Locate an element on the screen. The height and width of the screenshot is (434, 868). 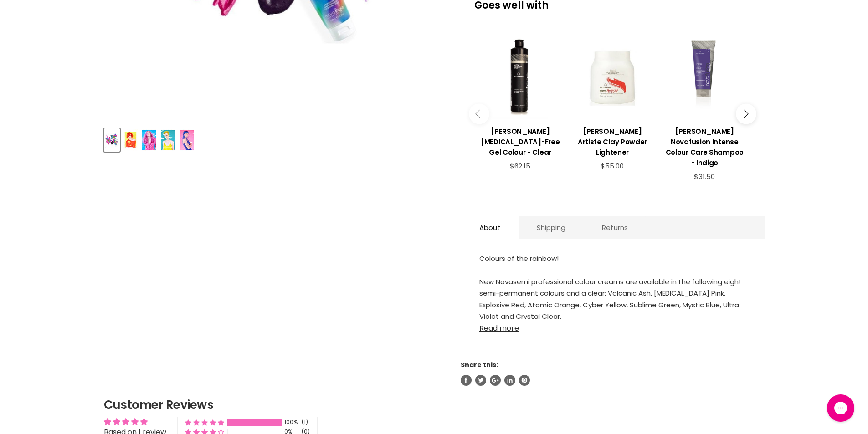
span: $31.50 is located at coordinates (704, 176).